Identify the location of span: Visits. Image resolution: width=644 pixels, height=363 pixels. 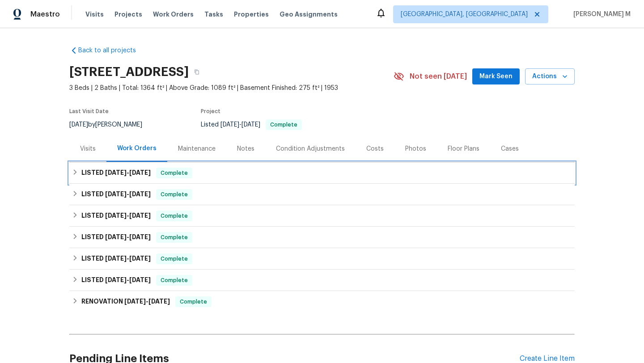
(94, 14).